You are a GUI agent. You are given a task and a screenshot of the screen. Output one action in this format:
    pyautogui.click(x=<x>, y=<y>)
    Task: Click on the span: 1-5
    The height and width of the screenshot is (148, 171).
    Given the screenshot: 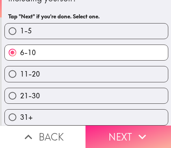 What is the action you would take?
    pyautogui.click(x=26, y=31)
    